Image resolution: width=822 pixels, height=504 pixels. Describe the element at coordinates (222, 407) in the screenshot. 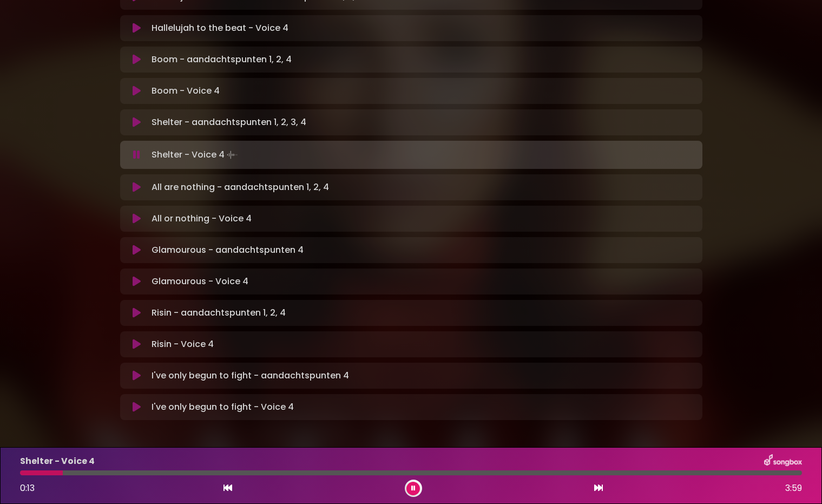

I see `p: I've only begun to fight - Voice 4` at that location.